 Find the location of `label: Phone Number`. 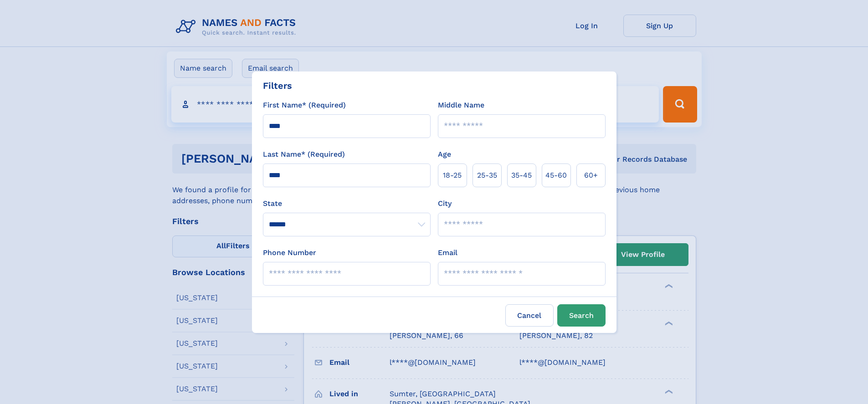

label: Phone Number is located at coordinates (290, 253).